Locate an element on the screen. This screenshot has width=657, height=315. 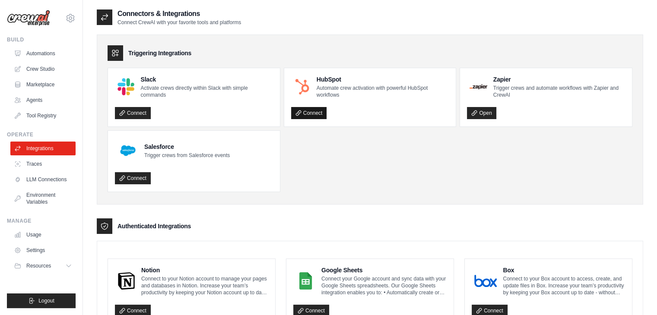
a: Environment Variables is located at coordinates (43, 199).